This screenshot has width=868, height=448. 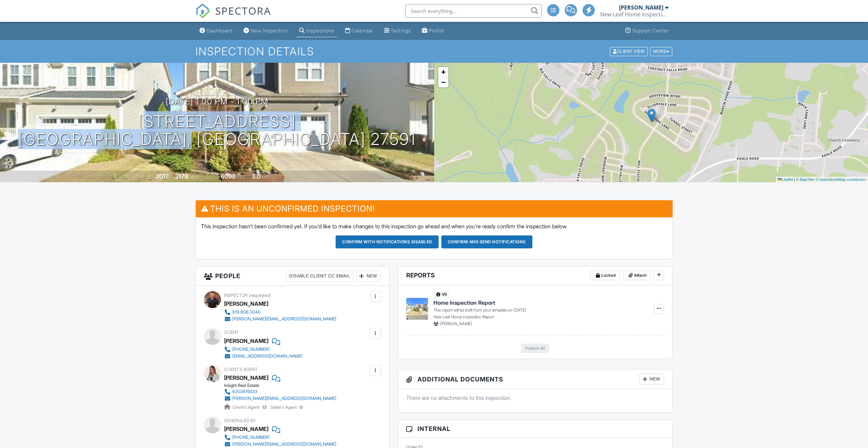 What do you see at coordinates (397, 31) in the screenshot?
I see `a: Settings` at bounding box center [397, 31].